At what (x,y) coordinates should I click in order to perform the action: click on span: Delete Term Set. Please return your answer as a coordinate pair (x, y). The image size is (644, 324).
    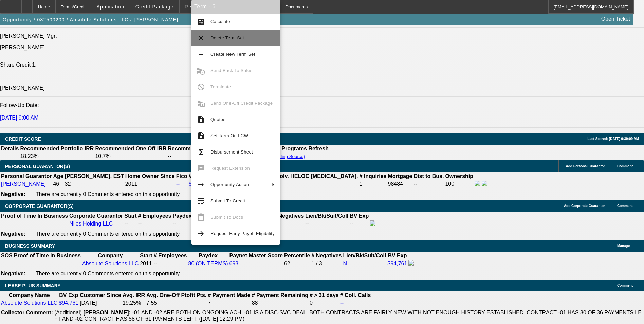
    Looking at the image, I should click on (227, 38).